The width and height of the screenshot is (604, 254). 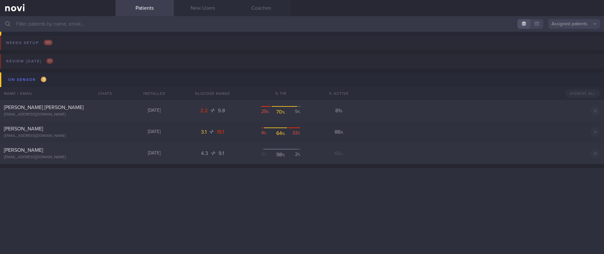 What do you see at coordinates (221, 111) in the screenshot?
I see `span: 9.8` at bounding box center [221, 111].